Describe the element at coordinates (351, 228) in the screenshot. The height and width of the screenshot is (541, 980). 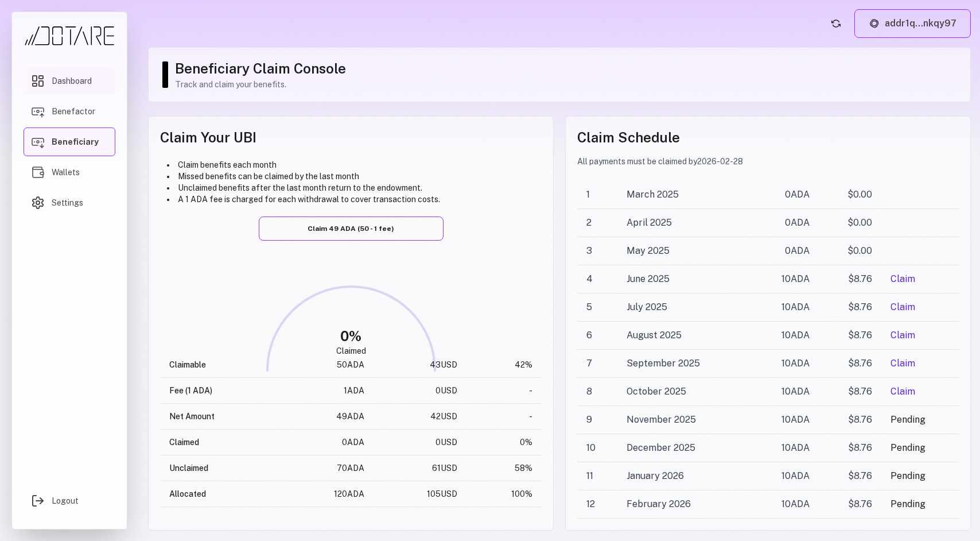
I see `button: Claim 49 ADA (50 - 1 fee)` at that location.